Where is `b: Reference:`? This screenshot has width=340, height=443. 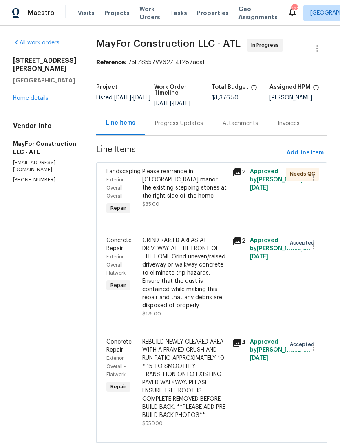
b: Reference: is located at coordinates (111, 62).